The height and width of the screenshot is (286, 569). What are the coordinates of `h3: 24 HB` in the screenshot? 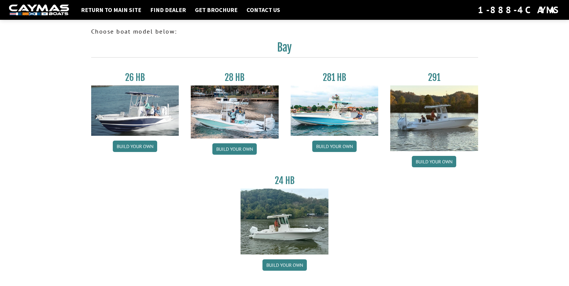 It's located at (284, 181).